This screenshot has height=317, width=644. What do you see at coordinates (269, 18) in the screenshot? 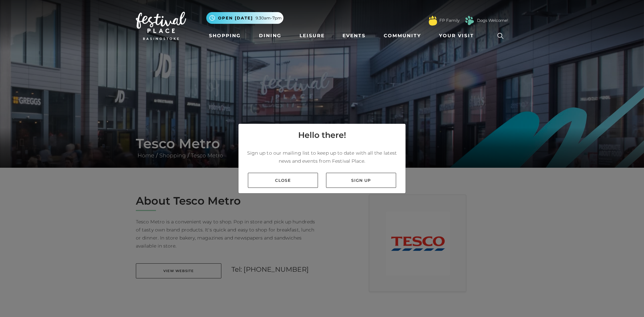
I see `span: 9.30am-7pm` at bounding box center [269, 18].